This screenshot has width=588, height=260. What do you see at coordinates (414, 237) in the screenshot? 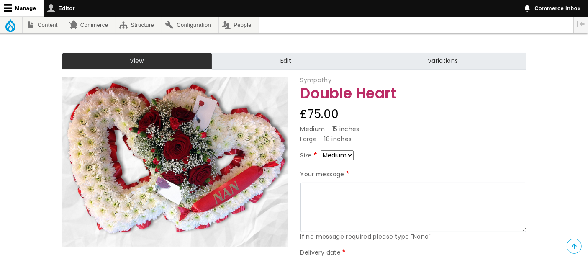
I see `div: If no message required please type "None"` at bounding box center [414, 237].